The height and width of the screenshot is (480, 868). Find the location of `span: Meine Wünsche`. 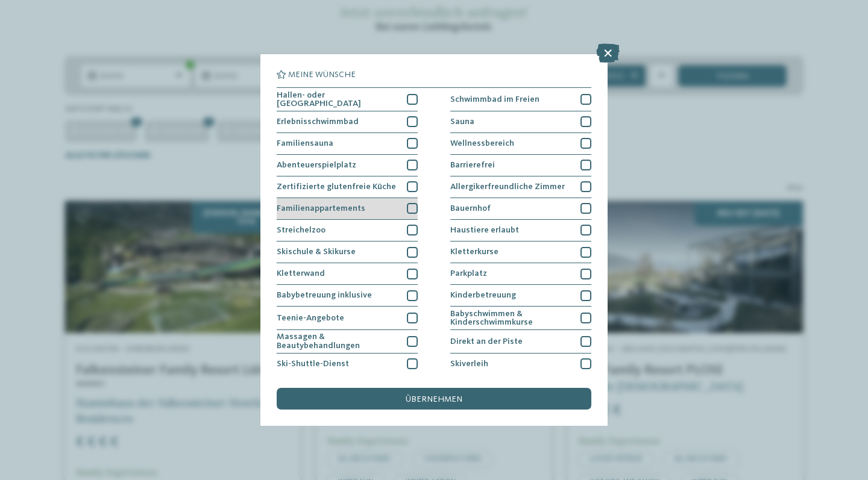

span: Meine Wünsche is located at coordinates (321, 75).